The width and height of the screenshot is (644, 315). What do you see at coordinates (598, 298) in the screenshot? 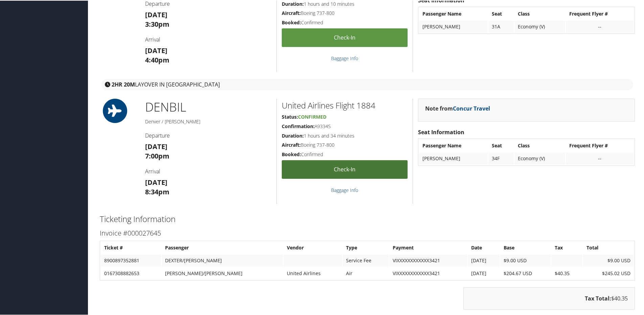
I see `strong: Tax Total:` at bounding box center [598, 298].